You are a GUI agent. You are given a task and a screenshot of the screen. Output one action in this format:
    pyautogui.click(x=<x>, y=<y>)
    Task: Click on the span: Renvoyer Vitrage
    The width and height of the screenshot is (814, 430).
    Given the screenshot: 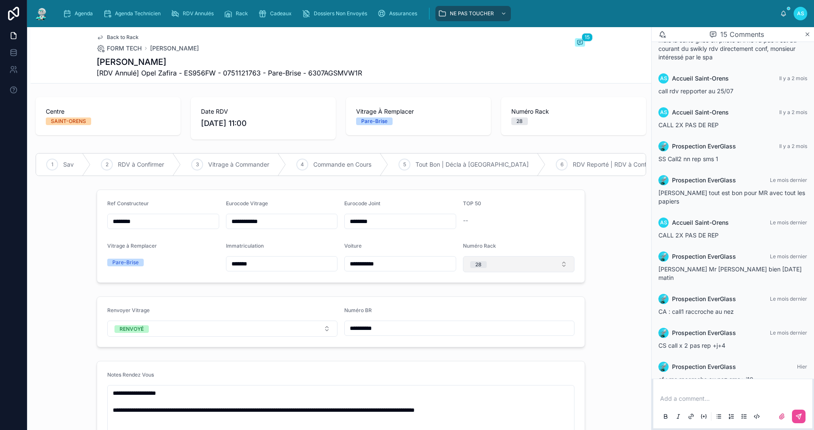 What is the action you would take?
    pyautogui.click(x=128, y=310)
    